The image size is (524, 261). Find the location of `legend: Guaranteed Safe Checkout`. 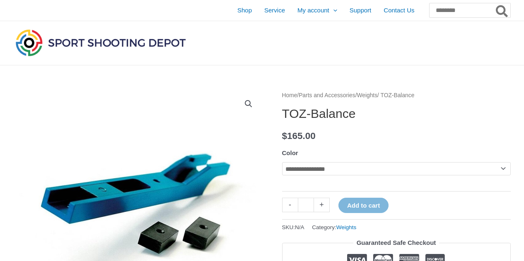

legend: Guaranteed Safe Checkout is located at coordinates (396, 243).